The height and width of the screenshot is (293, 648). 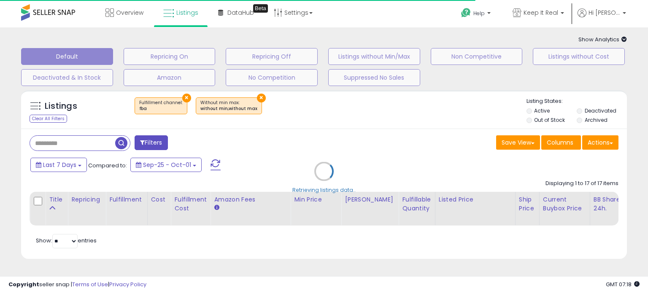 What do you see at coordinates (479, 13) in the screenshot?
I see `span: Help` at bounding box center [479, 13].